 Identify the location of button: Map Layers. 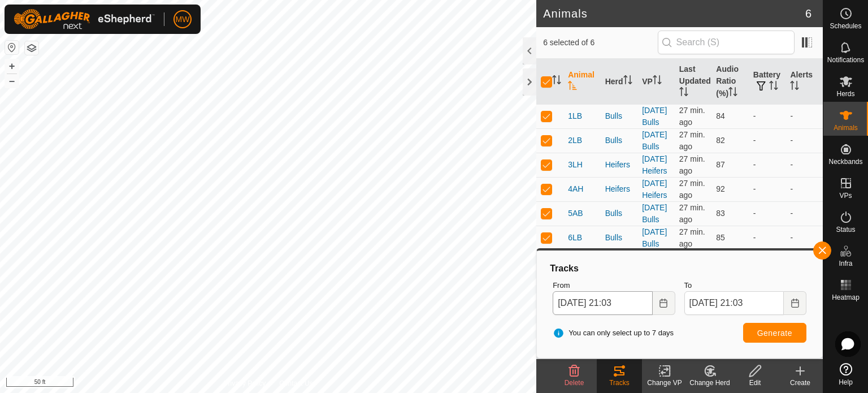
(31, 48).